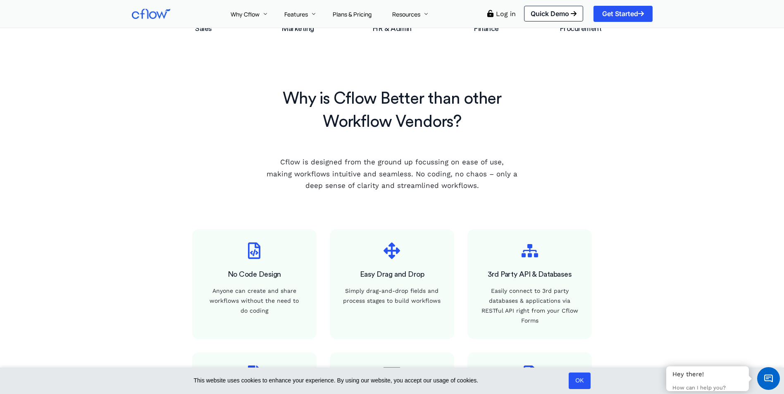 The width and height of the screenshot is (784, 394). Describe the element at coordinates (392, 110) in the screenshot. I see `h2: Why is Cflow Better than other Workflow Vendors?` at that location.